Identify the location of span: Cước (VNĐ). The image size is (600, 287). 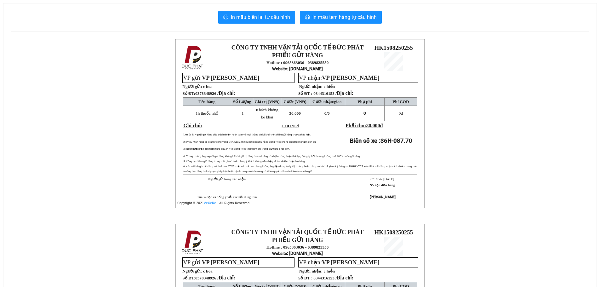
(295, 101).